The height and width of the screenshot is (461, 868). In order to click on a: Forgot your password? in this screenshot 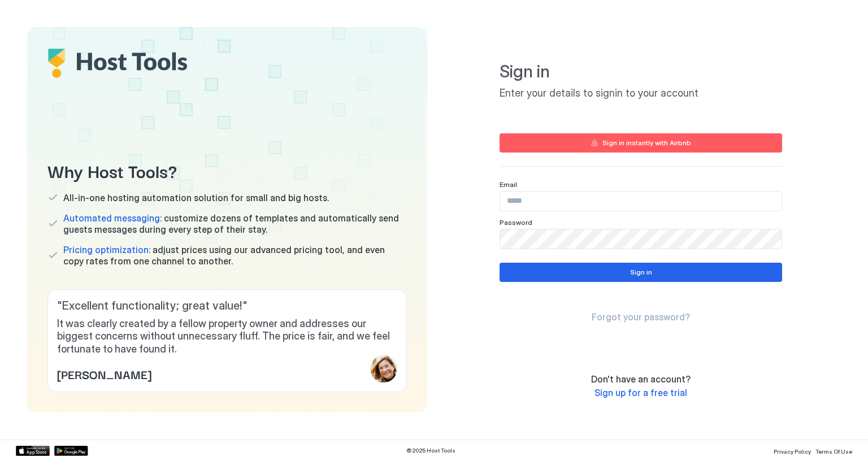, I will do `click(640, 317)`.